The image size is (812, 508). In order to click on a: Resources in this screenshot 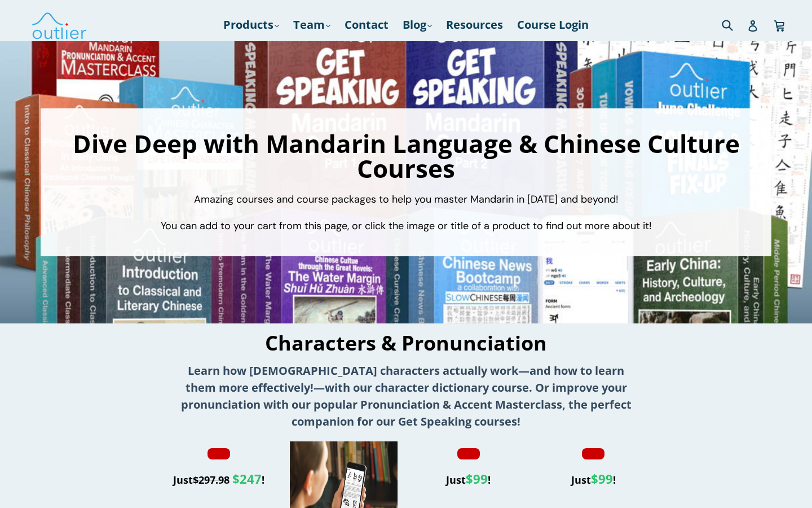, I will do `click(475, 25)`.